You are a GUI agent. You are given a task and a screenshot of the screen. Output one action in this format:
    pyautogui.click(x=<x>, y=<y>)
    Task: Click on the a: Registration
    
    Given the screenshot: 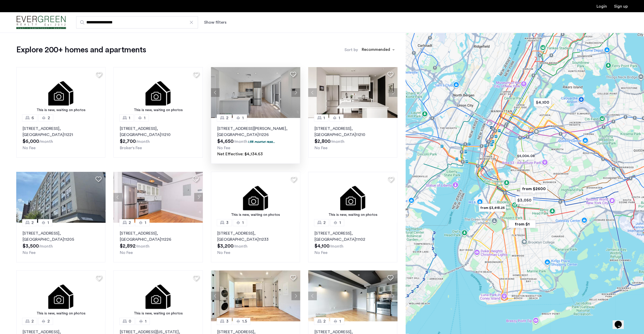 What is the action you would take?
    pyautogui.click(x=621, y=6)
    